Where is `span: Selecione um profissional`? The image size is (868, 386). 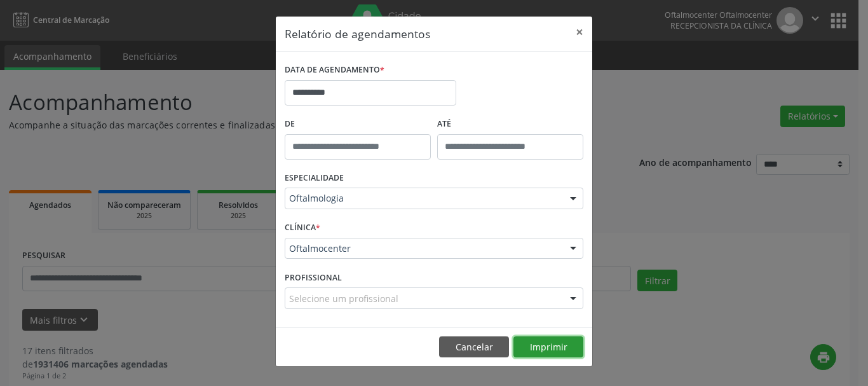 span: Selecione um profissional is located at coordinates (344, 298).